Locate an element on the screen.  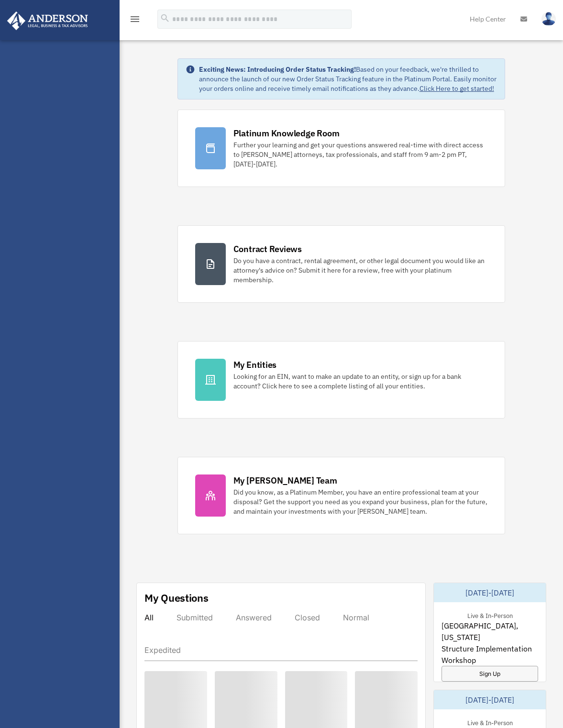
div: Sign Up is located at coordinates (490, 674).